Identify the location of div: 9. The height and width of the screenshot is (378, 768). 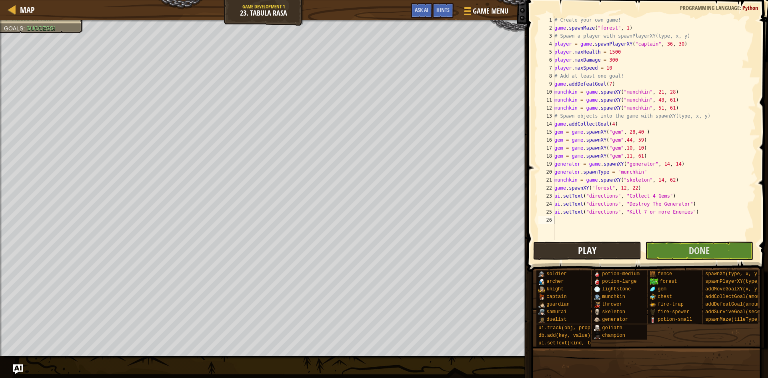
(547, 84).